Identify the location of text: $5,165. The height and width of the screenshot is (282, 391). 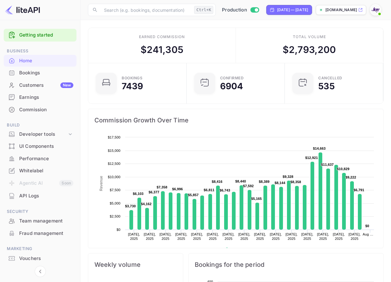
(256, 198).